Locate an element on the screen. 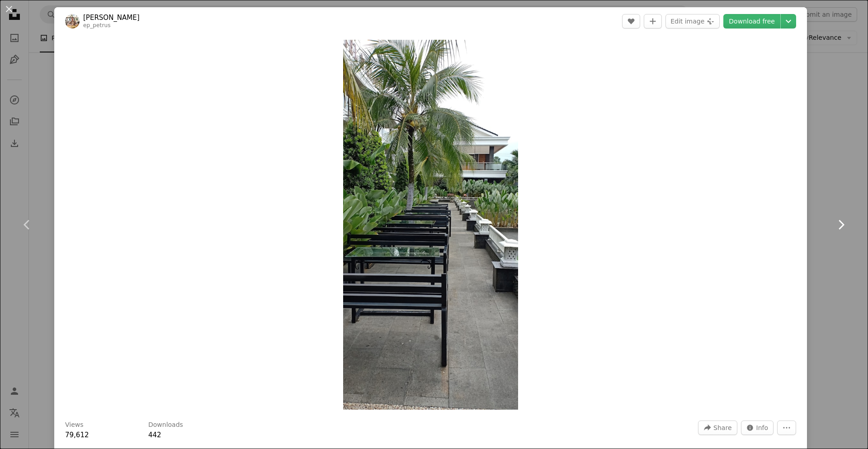 The width and height of the screenshot is (868, 449). a: Next is located at coordinates (841, 225).